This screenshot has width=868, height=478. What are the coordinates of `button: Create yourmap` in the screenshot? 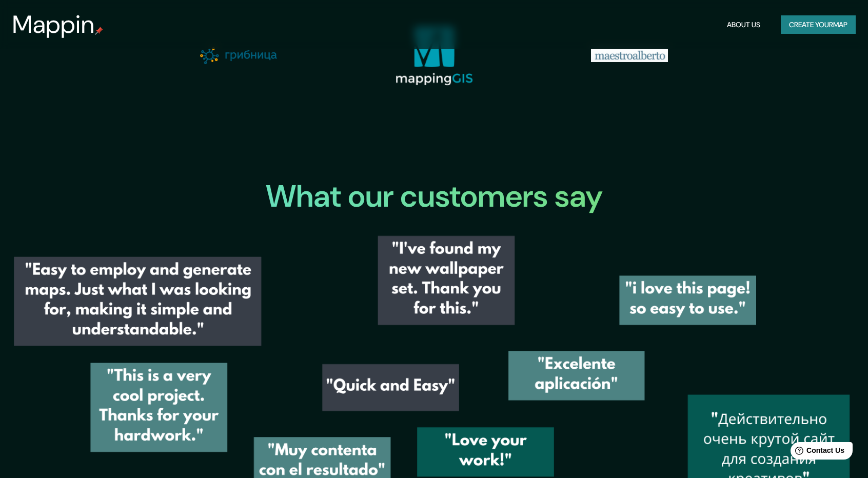 It's located at (818, 24).